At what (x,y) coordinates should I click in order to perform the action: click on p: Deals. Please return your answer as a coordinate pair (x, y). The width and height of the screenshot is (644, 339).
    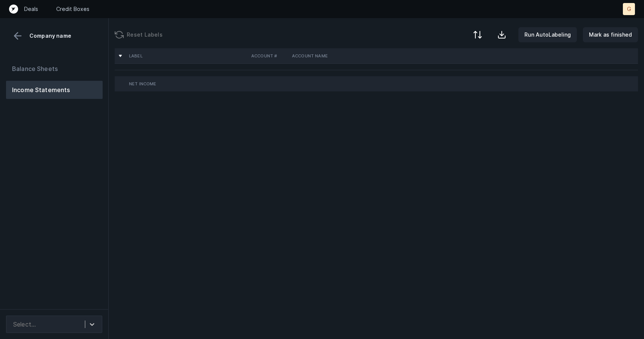
    Looking at the image, I should click on (31, 9).